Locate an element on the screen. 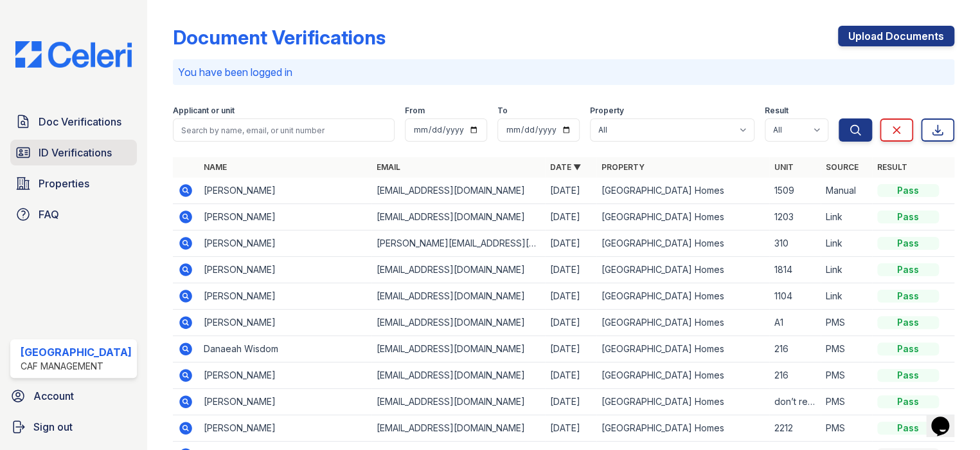 This screenshot has width=980, height=450. td: 310 is located at coordinates (795, 243).